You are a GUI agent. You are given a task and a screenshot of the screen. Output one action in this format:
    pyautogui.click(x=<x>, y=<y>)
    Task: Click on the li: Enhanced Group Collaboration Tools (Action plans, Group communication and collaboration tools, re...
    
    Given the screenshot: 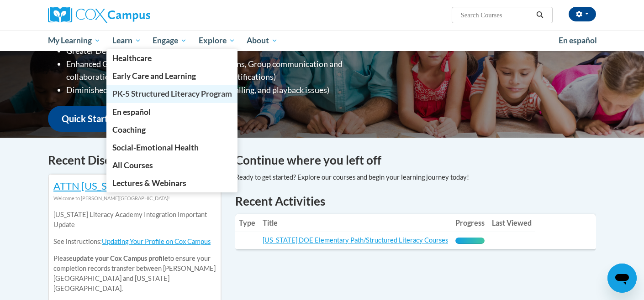 What is the action you would take?
    pyautogui.click(x=223, y=71)
    